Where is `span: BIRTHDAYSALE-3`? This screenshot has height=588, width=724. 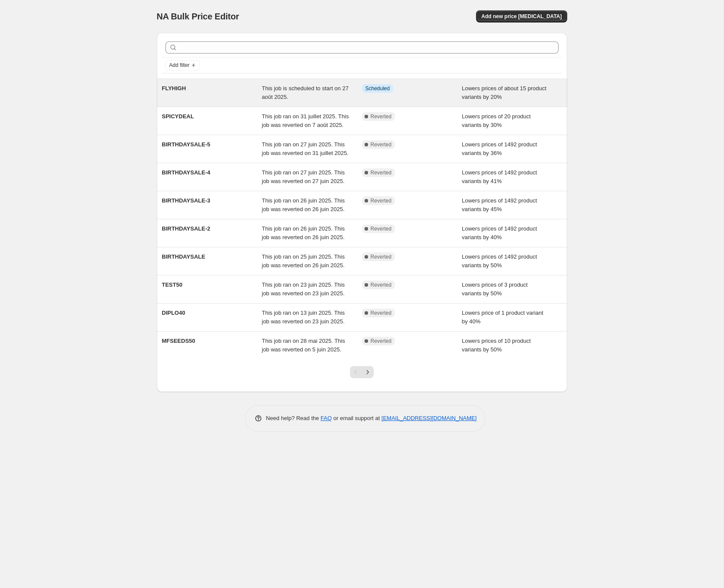 span: BIRTHDAYSALE-3 is located at coordinates (186, 200).